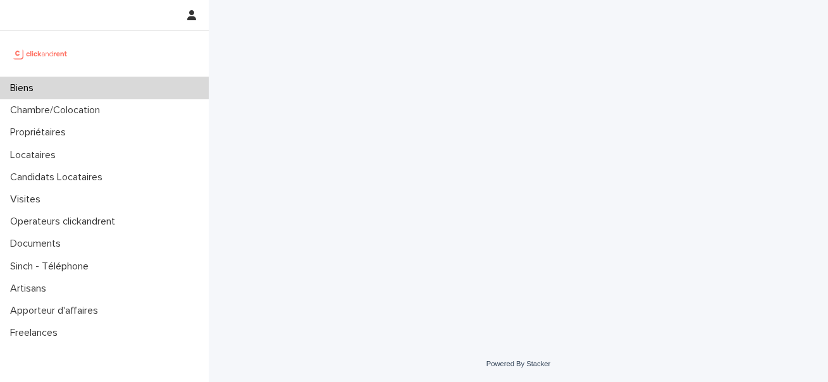 The height and width of the screenshot is (382, 828). I want to click on p: Operateurs clickandrent, so click(65, 221).